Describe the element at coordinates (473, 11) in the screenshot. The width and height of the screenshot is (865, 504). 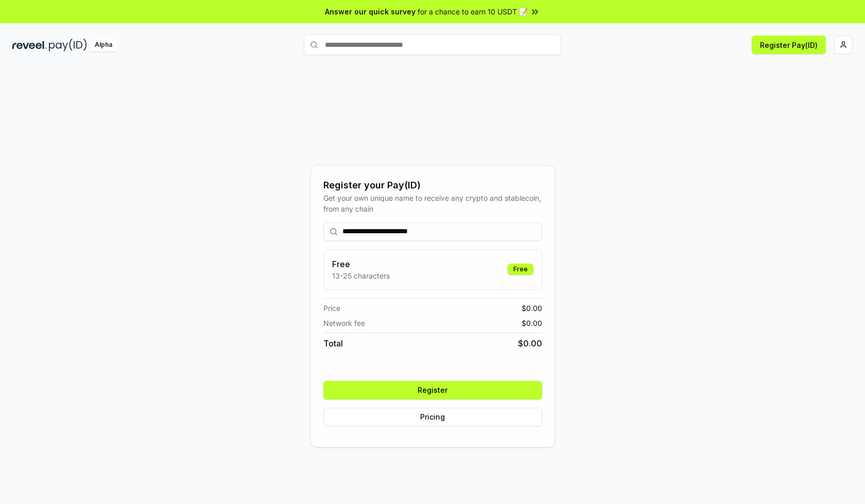
I see `span: for a chance to earn 10 USDT 📝` at that location.